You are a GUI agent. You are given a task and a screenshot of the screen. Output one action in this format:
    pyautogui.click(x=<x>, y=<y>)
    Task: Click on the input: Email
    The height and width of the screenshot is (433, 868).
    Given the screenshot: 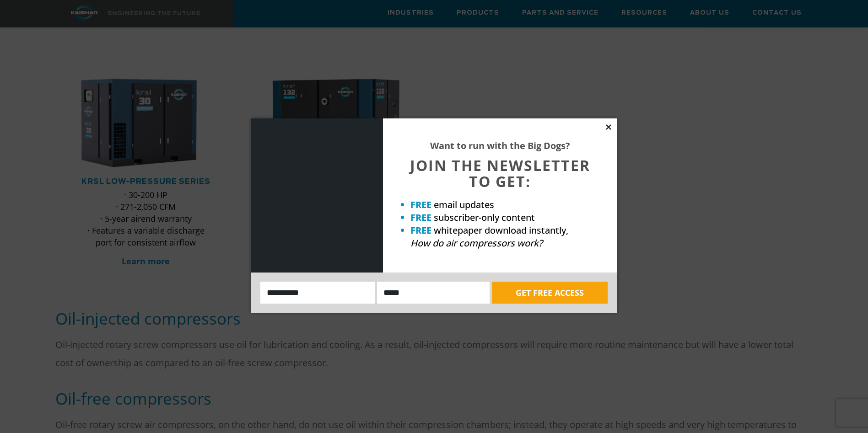 What is the action you would take?
    pyautogui.click(x=433, y=293)
    